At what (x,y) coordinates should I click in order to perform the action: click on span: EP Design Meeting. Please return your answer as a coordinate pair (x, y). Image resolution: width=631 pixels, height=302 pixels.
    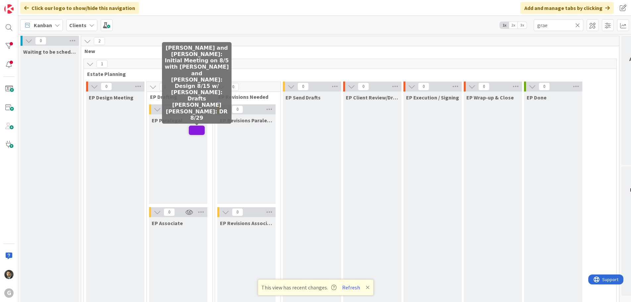
    Looking at the image, I should click on (111, 97).